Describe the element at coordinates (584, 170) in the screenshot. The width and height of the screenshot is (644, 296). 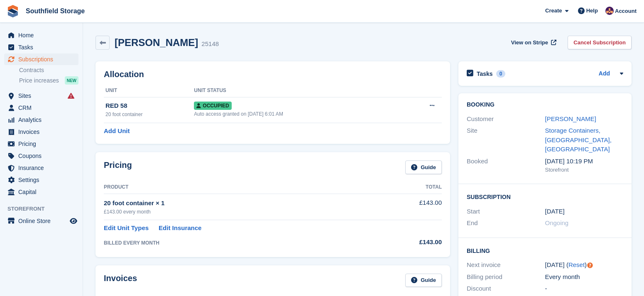
I see `div: Storefront` at that location.